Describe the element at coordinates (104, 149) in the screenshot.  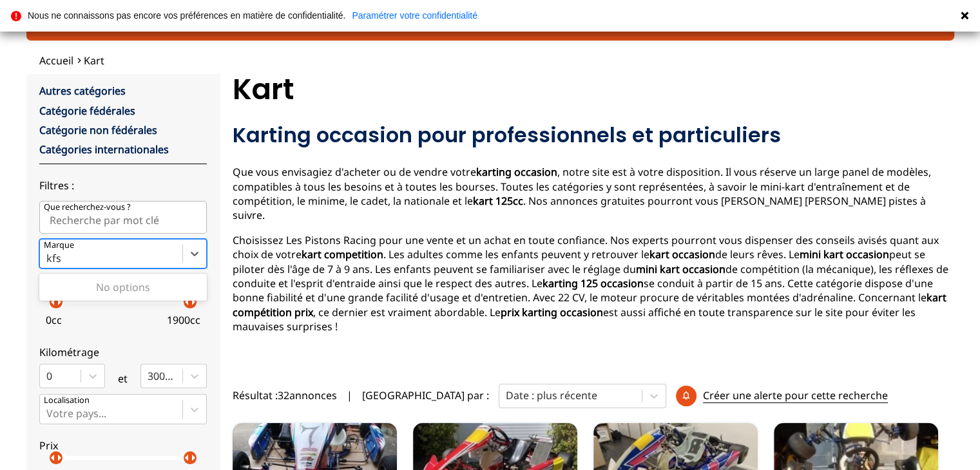
I see `a: Catégories internationales` at that location.